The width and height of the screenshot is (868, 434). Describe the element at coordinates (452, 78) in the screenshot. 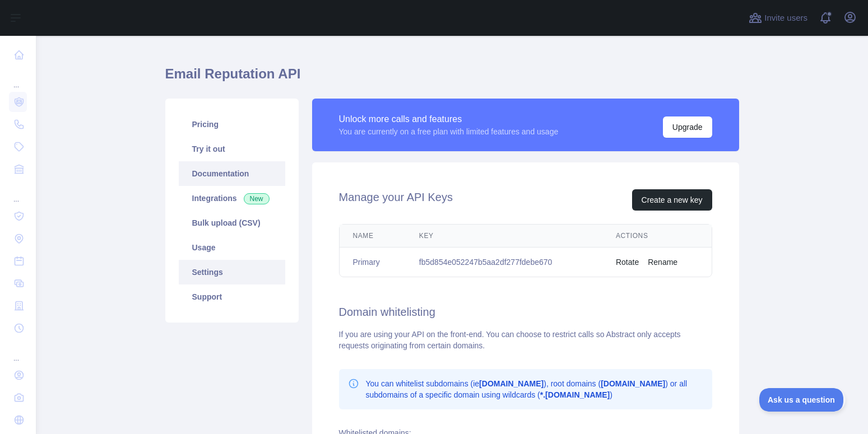

I see `h1: Email Reputation API` at that location.